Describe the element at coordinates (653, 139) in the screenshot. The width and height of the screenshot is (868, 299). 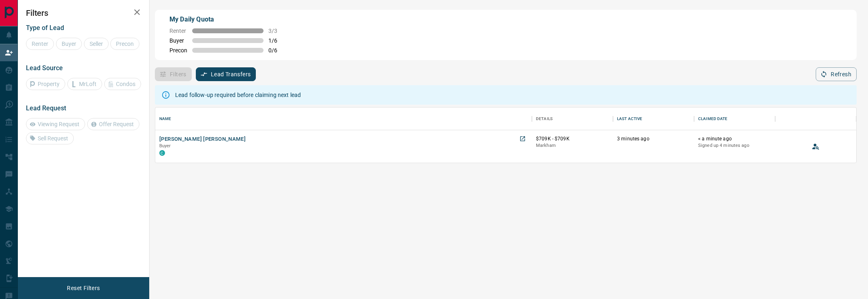
I see `p: 3 minutes ago` at that location.